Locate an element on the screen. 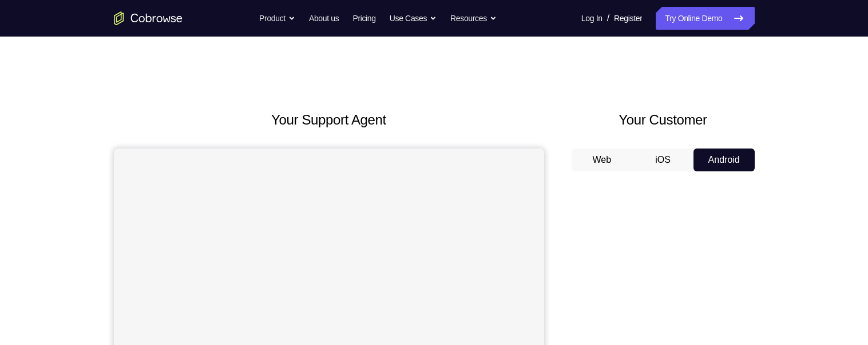 This screenshot has width=868, height=345. button: Product is located at coordinates (277, 18).